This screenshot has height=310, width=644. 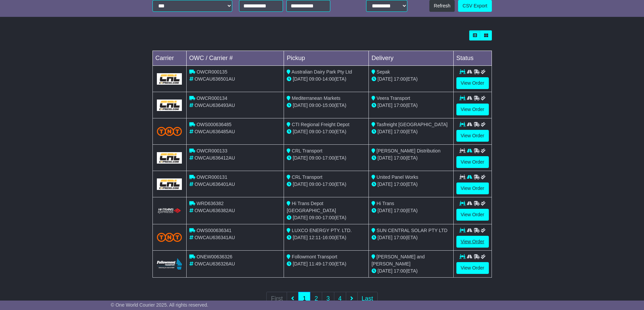 What do you see at coordinates (383, 72) in the screenshot?
I see `span: Sepak` at bounding box center [383, 72].